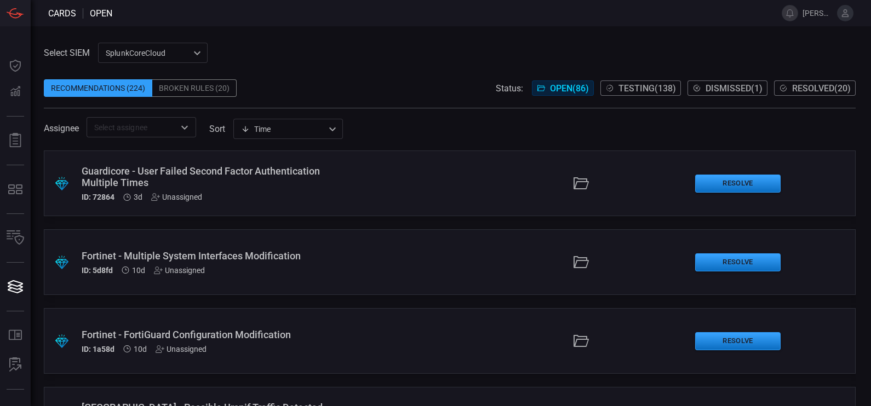 The height and width of the screenshot is (406, 871). What do you see at coordinates (98, 88) in the screenshot?
I see `div: Recommendations (224)` at bounding box center [98, 88].